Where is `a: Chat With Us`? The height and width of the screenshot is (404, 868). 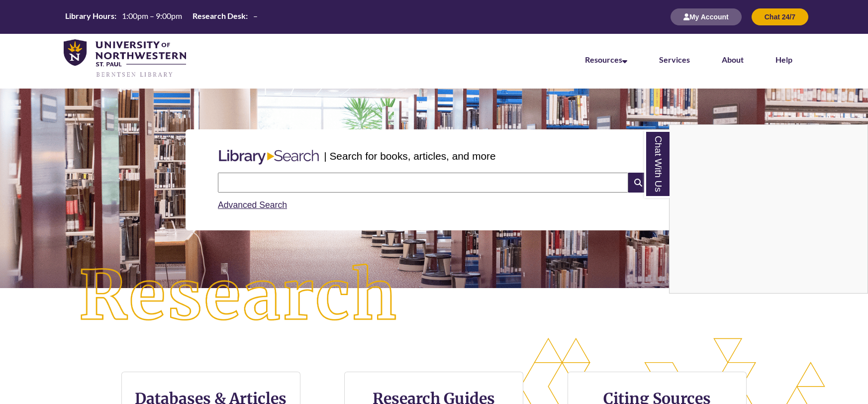 a: Chat With Us is located at coordinates (657, 163).